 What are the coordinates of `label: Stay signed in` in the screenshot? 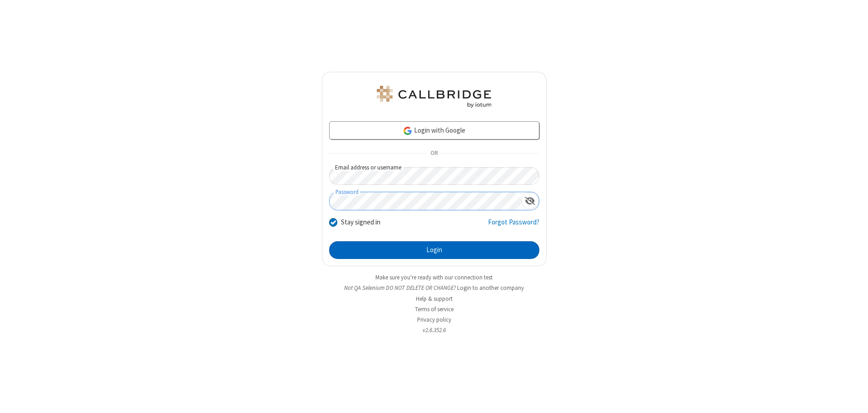 It's located at (361, 222).